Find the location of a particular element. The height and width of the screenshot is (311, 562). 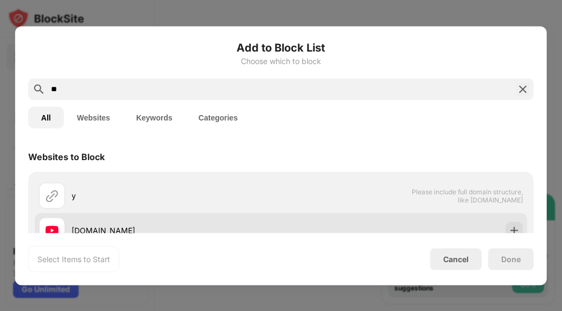

div: Cancel is located at coordinates (455, 259).